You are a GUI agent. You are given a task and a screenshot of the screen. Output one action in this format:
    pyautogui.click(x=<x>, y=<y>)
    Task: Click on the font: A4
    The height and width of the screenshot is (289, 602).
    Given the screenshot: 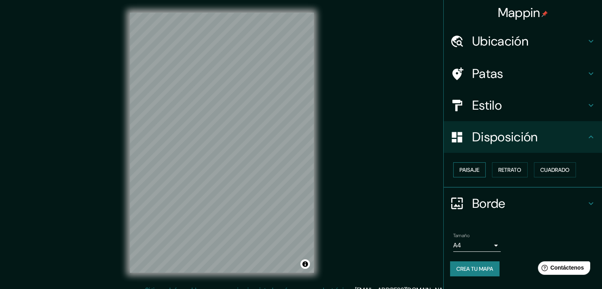 What is the action you would take?
    pyautogui.click(x=457, y=245)
    